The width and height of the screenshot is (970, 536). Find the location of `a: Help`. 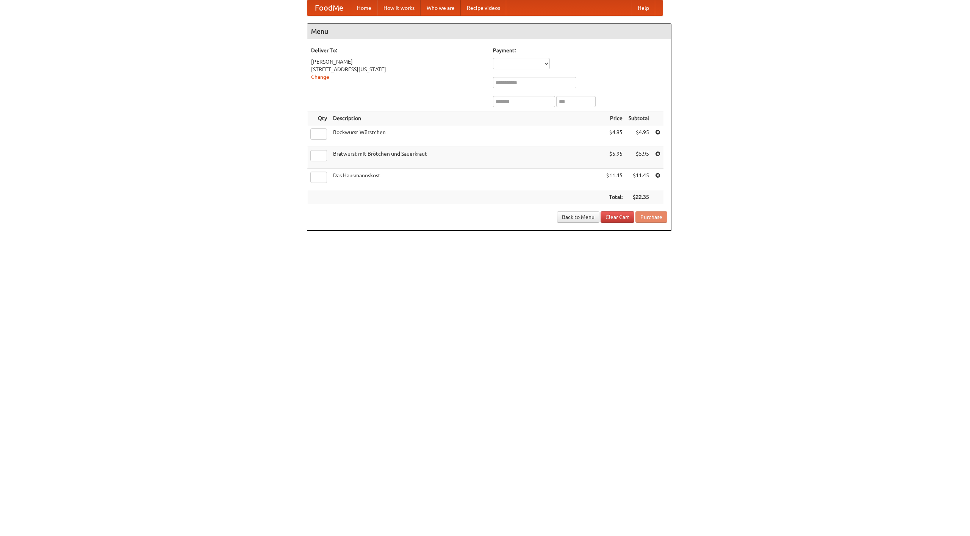

a: Help is located at coordinates (643, 8).